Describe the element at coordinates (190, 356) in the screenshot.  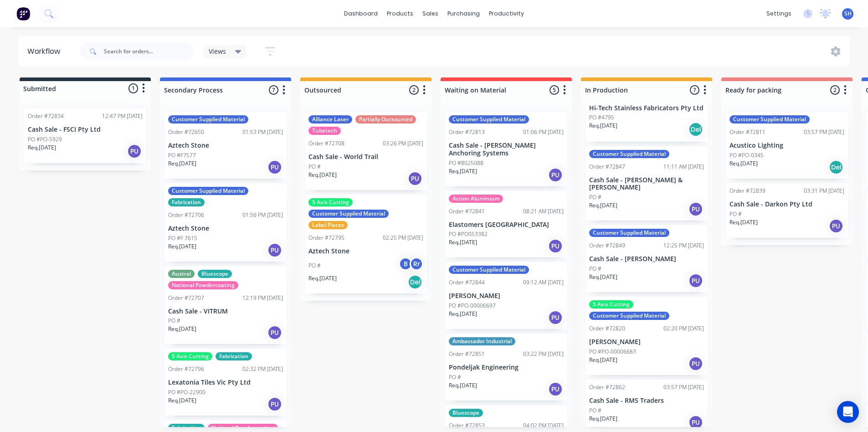
I see `div: 5 Axis Cutting` at that location.